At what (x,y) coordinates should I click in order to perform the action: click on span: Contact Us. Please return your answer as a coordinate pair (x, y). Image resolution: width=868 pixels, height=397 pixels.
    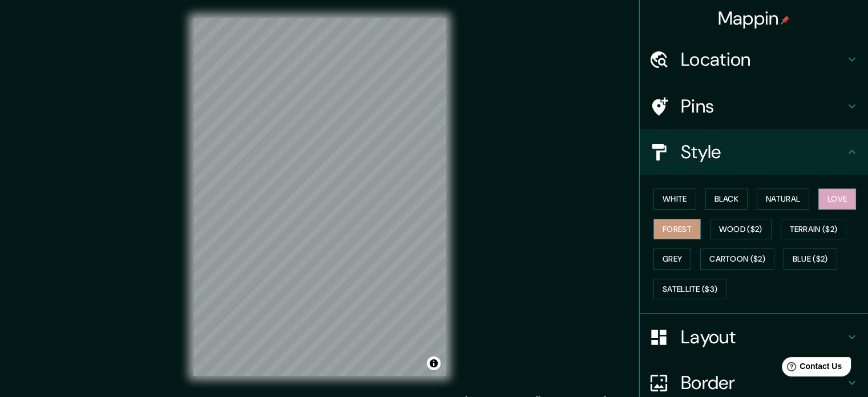
    Looking at the image, I should click on (54, 14).